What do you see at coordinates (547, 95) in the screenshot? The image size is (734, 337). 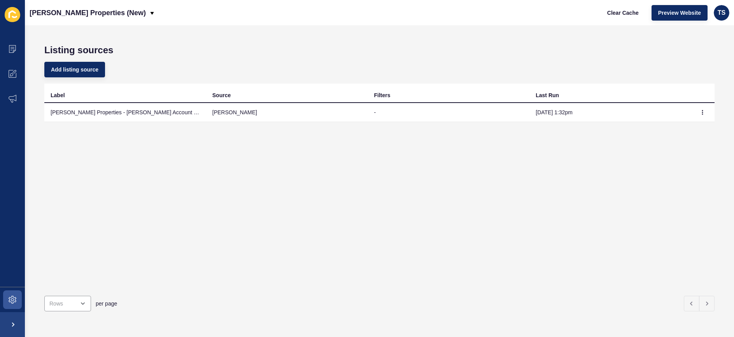 I see `div: Last Run` at bounding box center [547, 95].